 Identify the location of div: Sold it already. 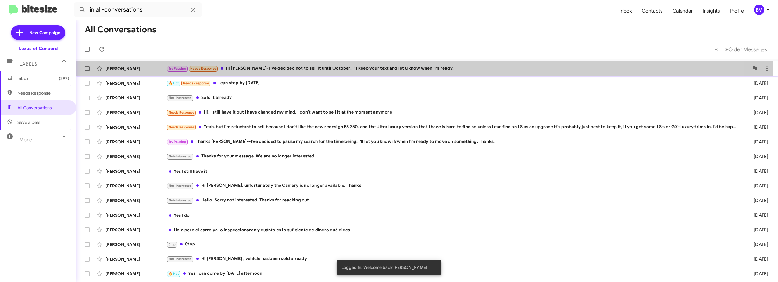
(454, 98).